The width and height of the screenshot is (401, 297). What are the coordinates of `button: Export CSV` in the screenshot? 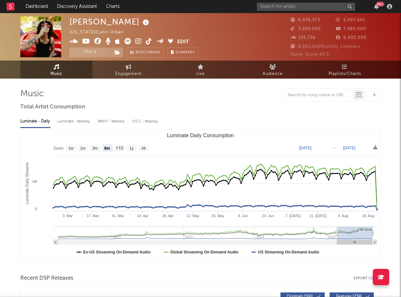 It's located at (367, 278).